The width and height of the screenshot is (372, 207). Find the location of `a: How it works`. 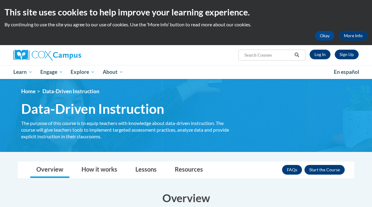

a: How it works is located at coordinates (99, 170).